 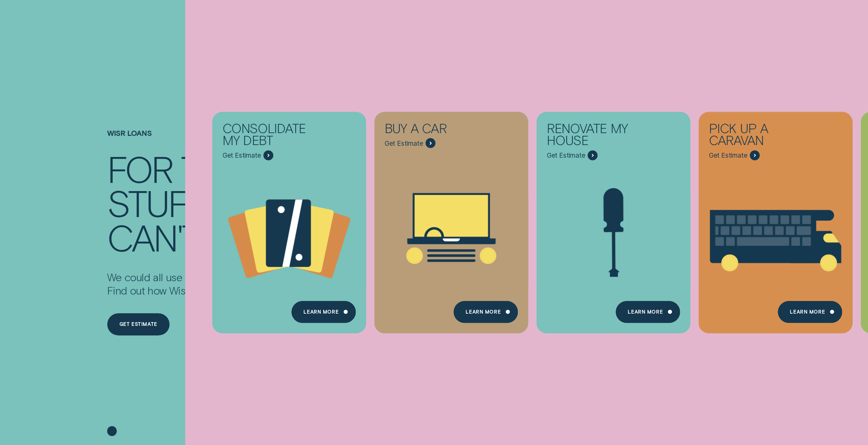 I want to click on div: stuff, so click(x=156, y=202).